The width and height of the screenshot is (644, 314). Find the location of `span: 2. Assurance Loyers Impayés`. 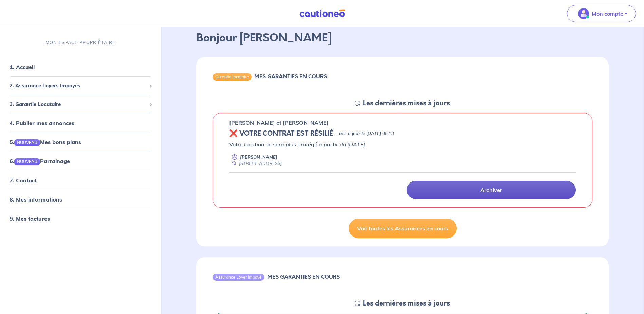

span: 2. Assurance Loyers Impayés is located at coordinates (78, 86).